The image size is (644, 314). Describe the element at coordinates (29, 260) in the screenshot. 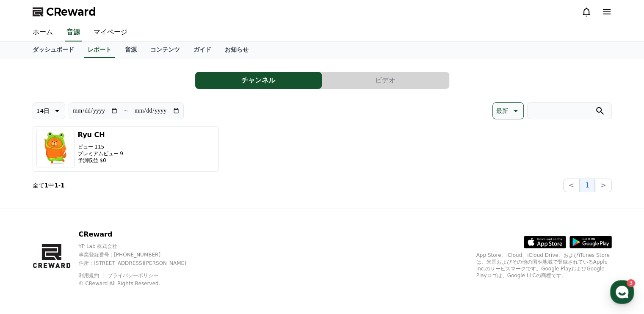

I see `span: Home` at that location.